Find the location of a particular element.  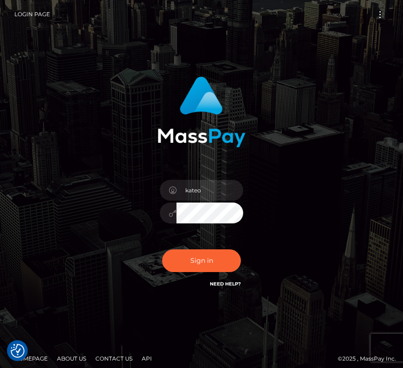

div: © 2025 , MassPay Inc. is located at coordinates (202, 359).